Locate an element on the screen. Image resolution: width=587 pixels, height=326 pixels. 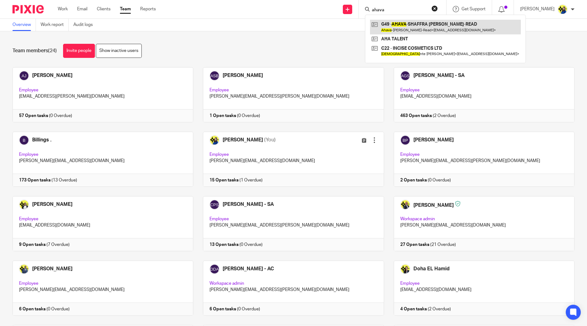
a: Email is located at coordinates (82, 9).